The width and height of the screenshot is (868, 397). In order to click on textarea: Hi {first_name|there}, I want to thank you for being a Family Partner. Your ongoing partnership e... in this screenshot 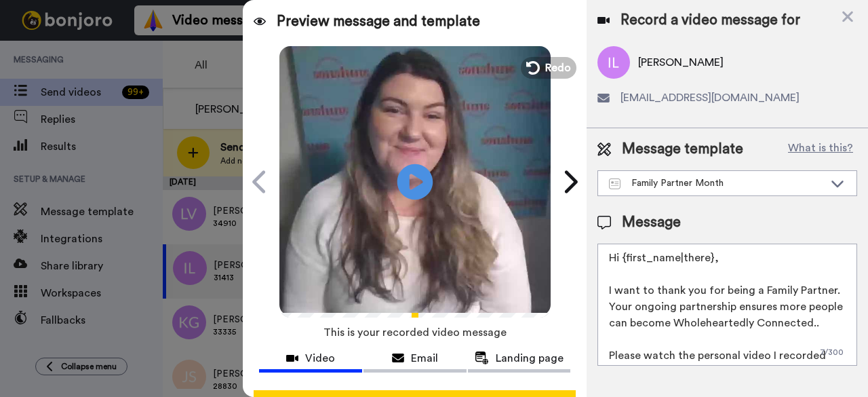, I will do `click(727, 305)`.